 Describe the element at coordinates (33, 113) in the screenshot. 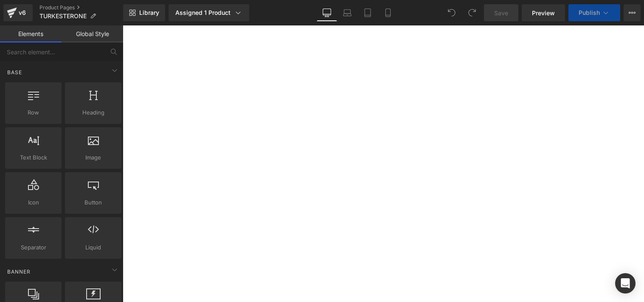

I see `span: Row` at that location.